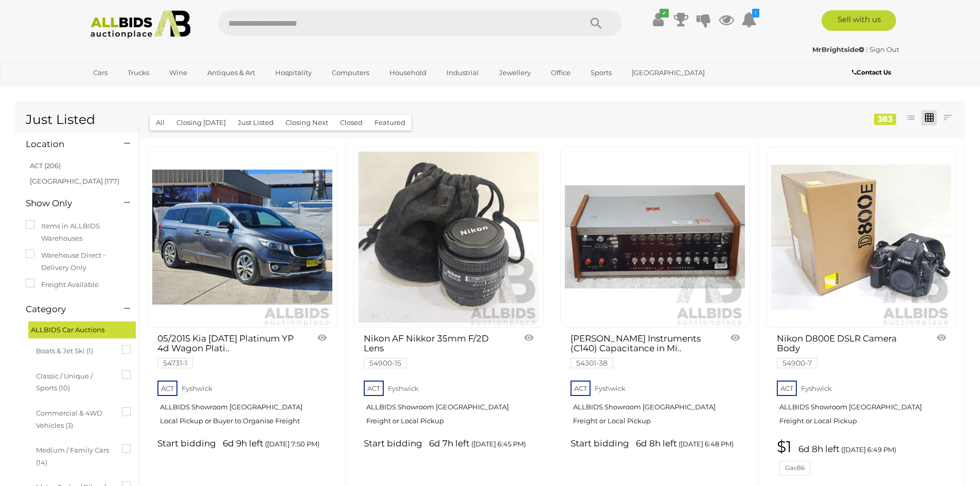 This screenshot has width=980, height=486. Describe the element at coordinates (861, 237) in the screenshot. I see `a: Nikon D800E DSLR Camera Body` at that location.